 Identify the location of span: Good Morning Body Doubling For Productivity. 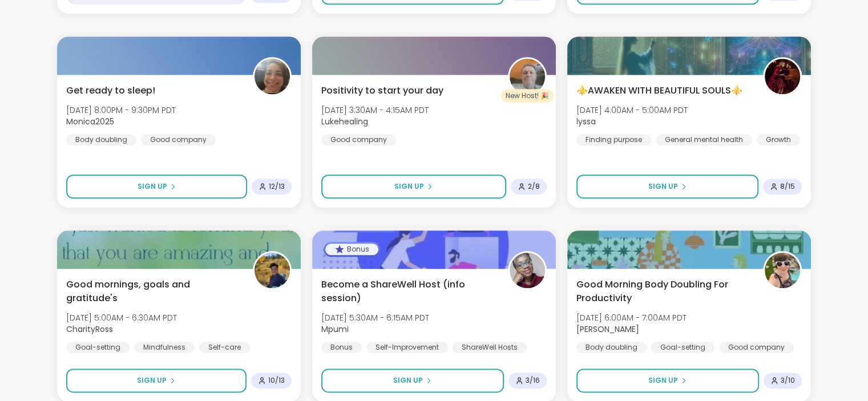
(664, 291).